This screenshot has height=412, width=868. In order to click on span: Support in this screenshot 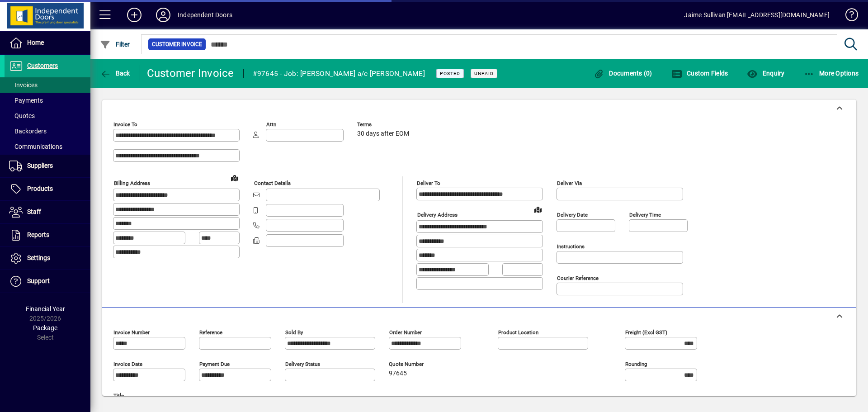, I will do `click(39, 281)`.